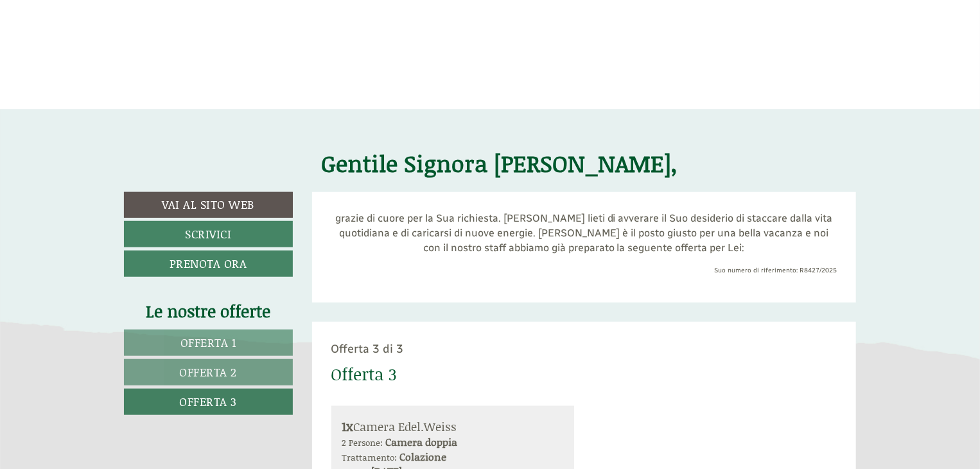 Image resolution: width=980 pixels, height=469 pixels. What do you see at coordinates (209, 401) in the screenshot?
I see `span: Offerta 3` at bounding box center [209, 401].